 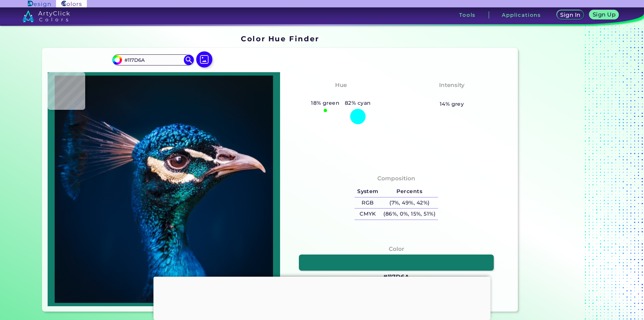 I want to click on h3: Applications, so click(x=521, y=15).